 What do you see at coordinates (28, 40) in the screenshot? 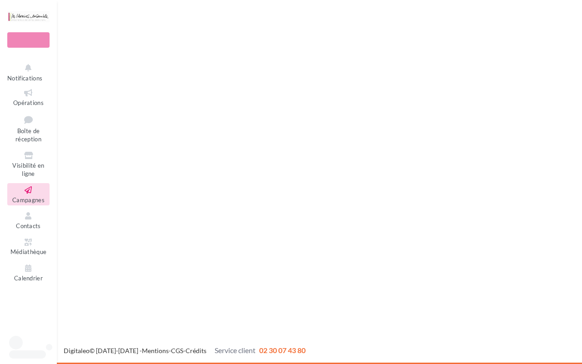
I see `div: Nouvelle campagne` at bounding box center [28, 40].